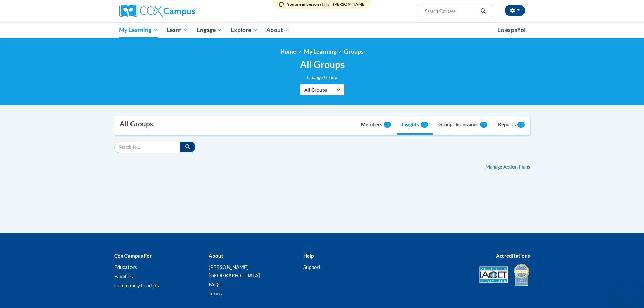 The image size is (644, 308). What do you see at coordinates (136, 124) in the screenshot?
I see `div: All Groups` at bounding box center [136, 124].